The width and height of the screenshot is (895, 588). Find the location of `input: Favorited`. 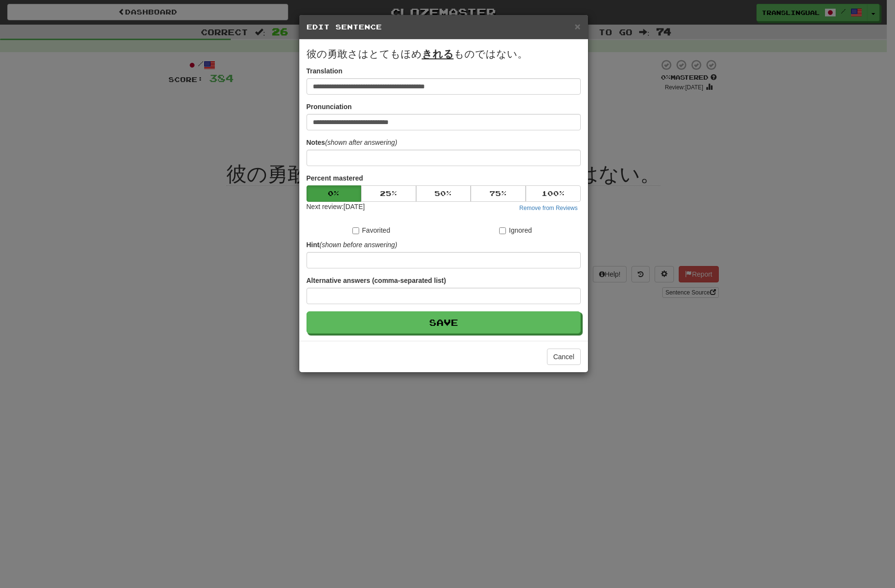

input: Favorited is located at coordinates (356, 230).